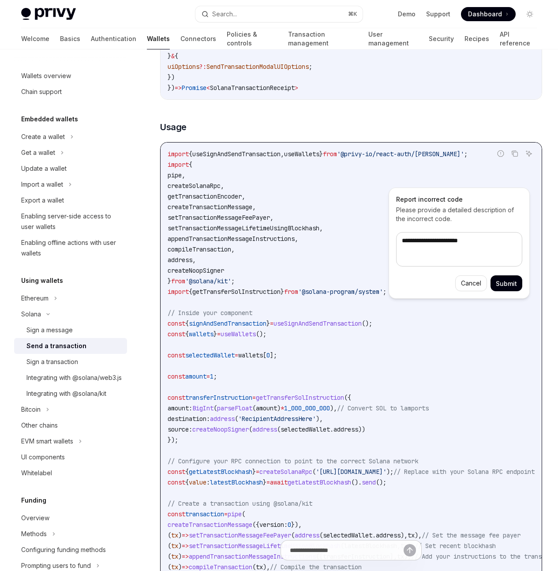 The image size is (558, 571). What do you see at coordinates (37, 473) in the screenshot?
I see `div: Whitelabel` at bounding box center [37, 473].